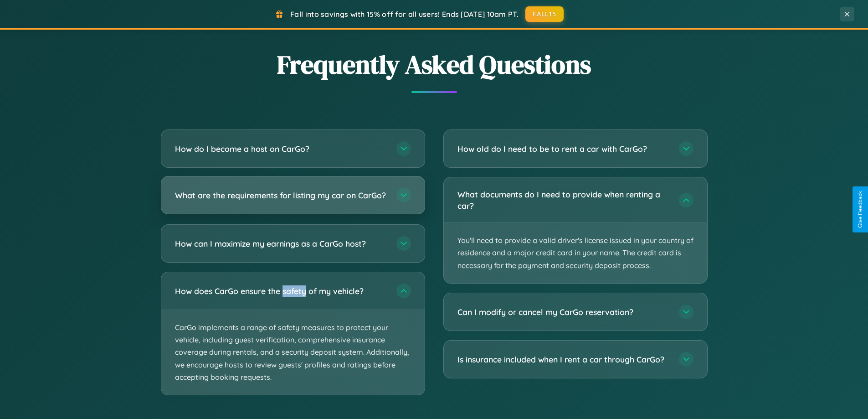 This screenshot has height=419, width=868. Describe the element at coordinates (564, 359) in the screenshot. I see `h3: Is insurance included when I rent a car through CarGo?` at that location.